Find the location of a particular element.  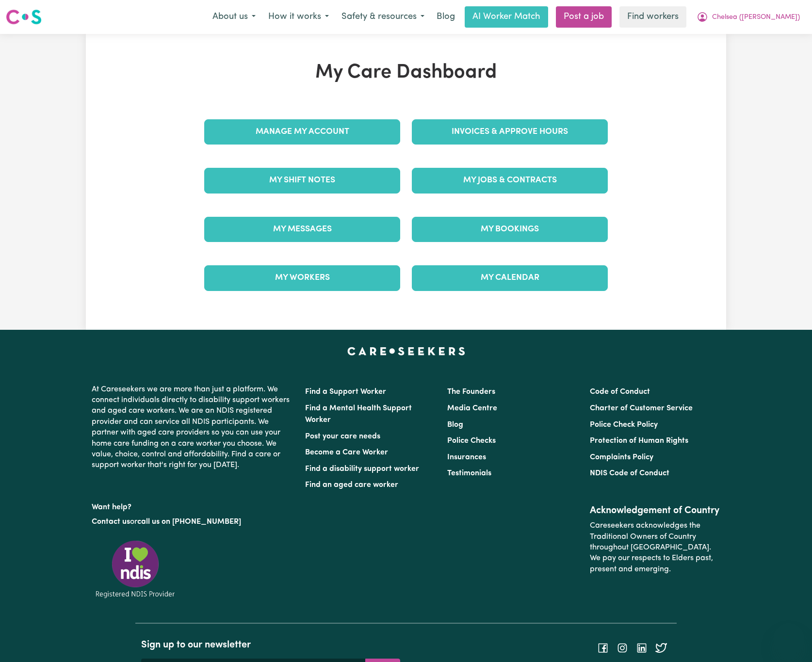

a: Contact us is located at coordinates (110, 522).